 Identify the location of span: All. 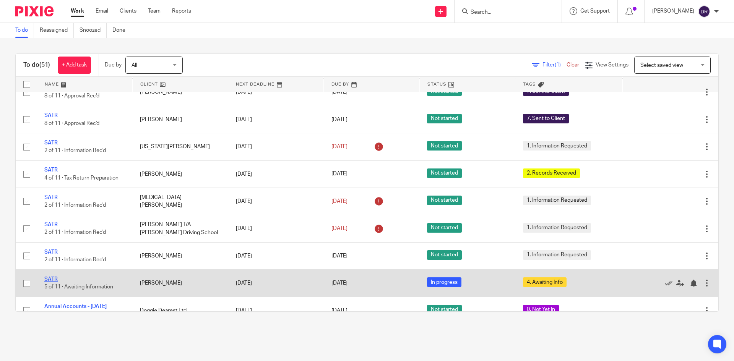
(134, 65).